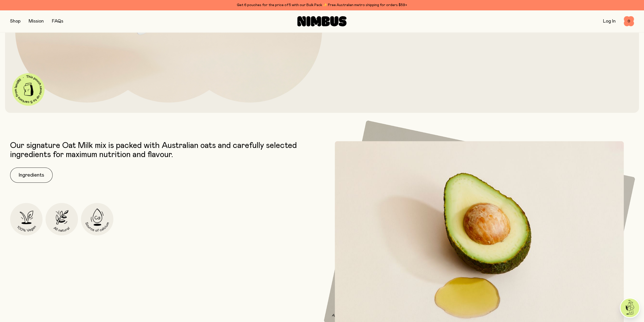  What do you see at coordinates (58, 21) in the screenshot?
I see `a: FAQs` at bounding box center [58, 21].